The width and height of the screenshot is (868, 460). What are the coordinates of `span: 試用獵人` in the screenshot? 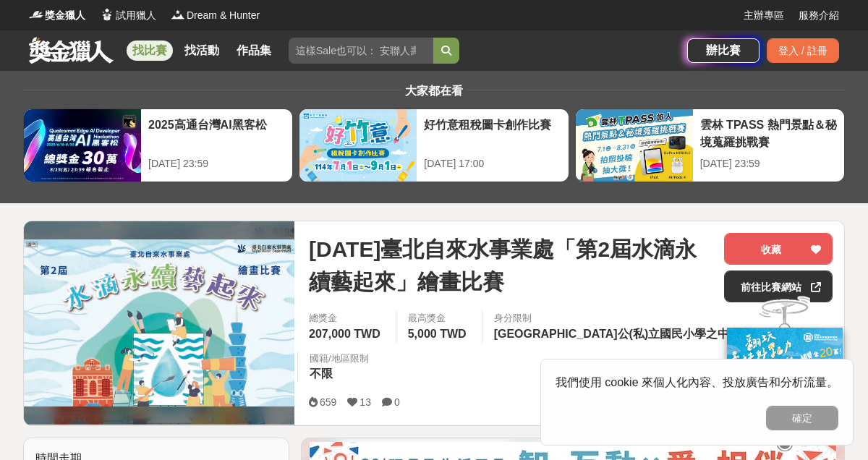 It's located at (136, 15).